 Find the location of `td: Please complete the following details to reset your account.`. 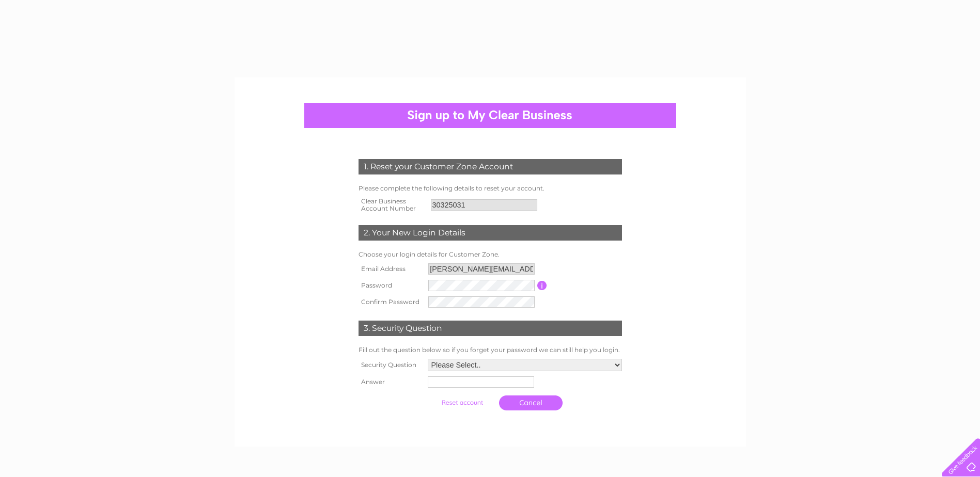

td: Please complete the following details to reset your account. is located at coordinates (490, 188).